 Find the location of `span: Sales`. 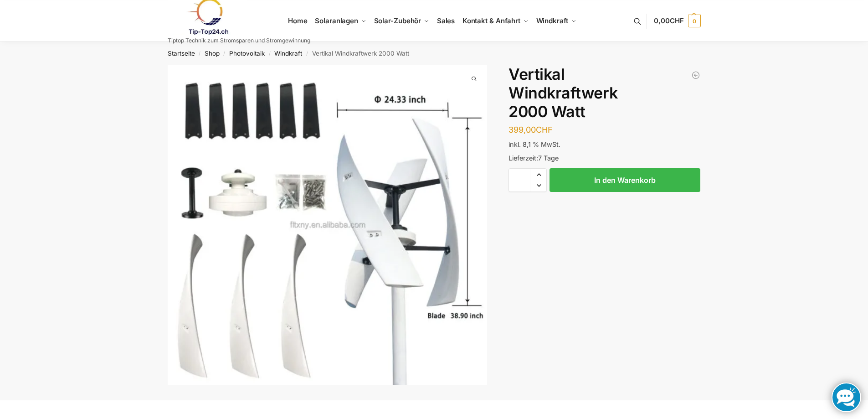

span: Sales is located at coordinates (446, 20).